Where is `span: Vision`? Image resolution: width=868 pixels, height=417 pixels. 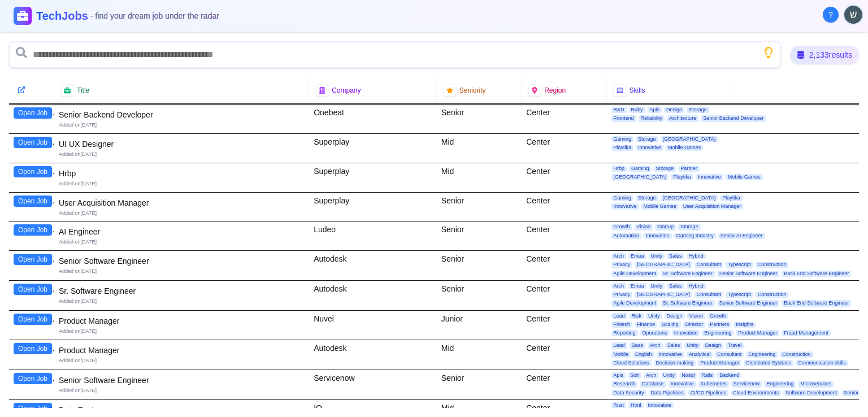 span: Vision is located at coordinates (644, 226).